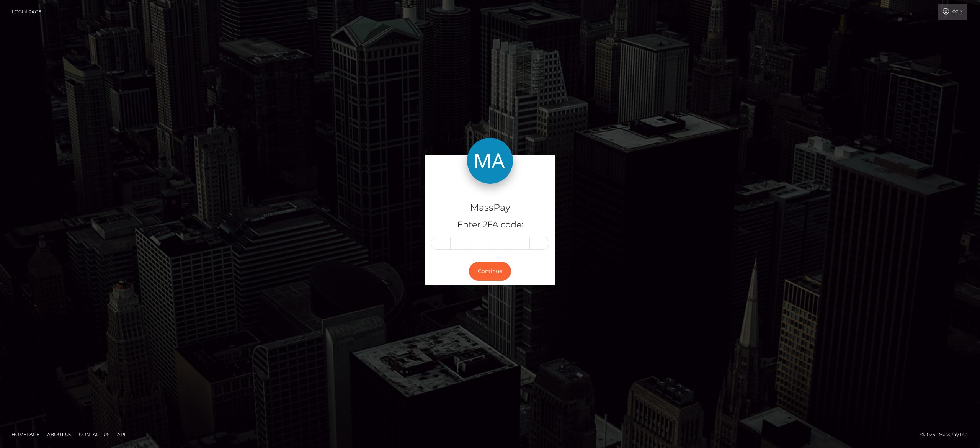 The height and width of the screenshot is (448, 980). I want to click on h4: MassPay, so click(490, 208).